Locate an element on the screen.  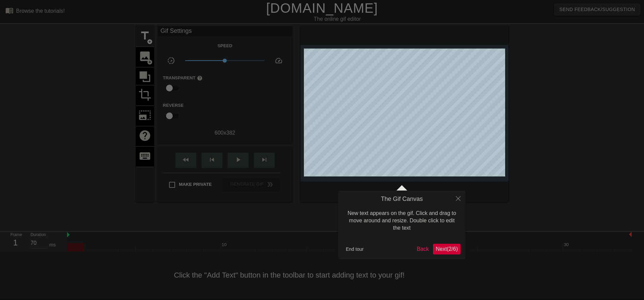
span: Next ( 2 / 6 ) is located at coordinates (447, 249).